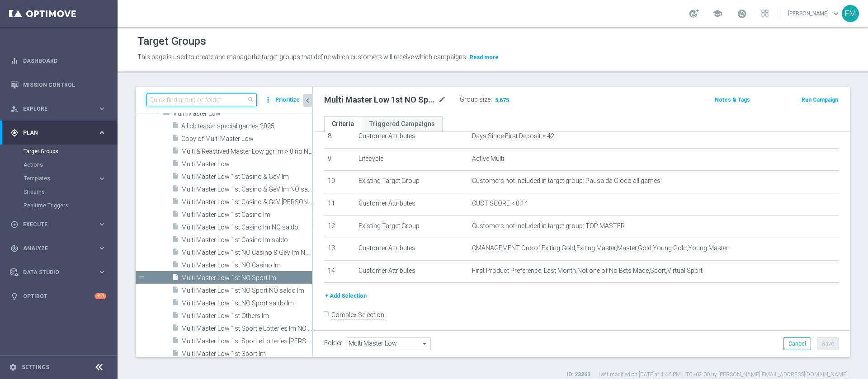 This screenshot has height=379, width=868. What do you see at coordinates (58, 109) in the screenshot?
I see `div: person_search Explore keyboard_arrow_right` at bounding box center [58, 109].